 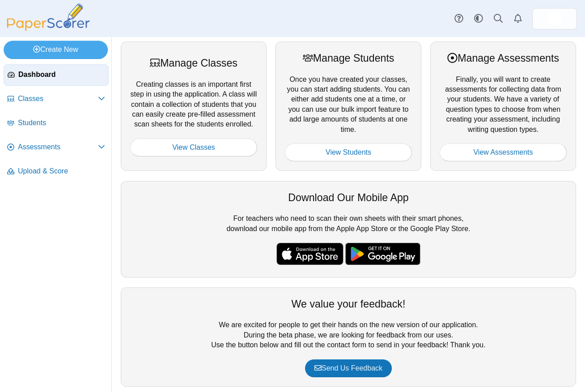 What do you see at coordinates (348, 152) in the screenshot?
I see `a: View Students` at bounding box center [348, 152].